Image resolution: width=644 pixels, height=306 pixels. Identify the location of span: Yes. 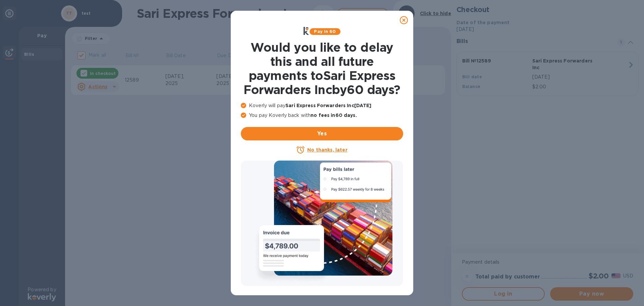
(322, 134).